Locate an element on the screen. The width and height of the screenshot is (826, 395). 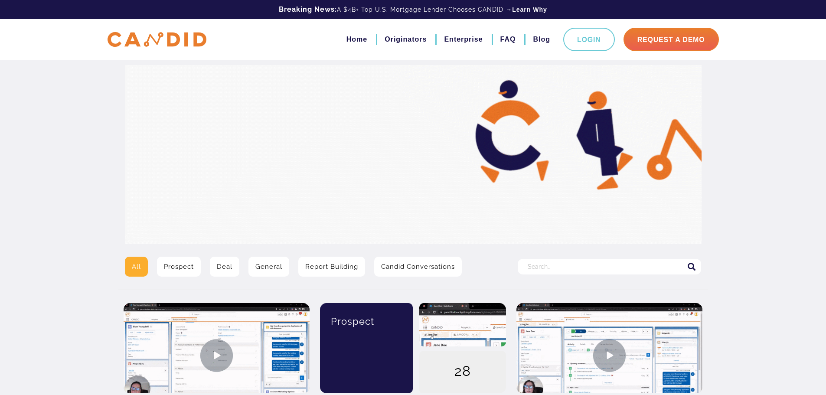
div: 28 is located at coordinates (463, 373).